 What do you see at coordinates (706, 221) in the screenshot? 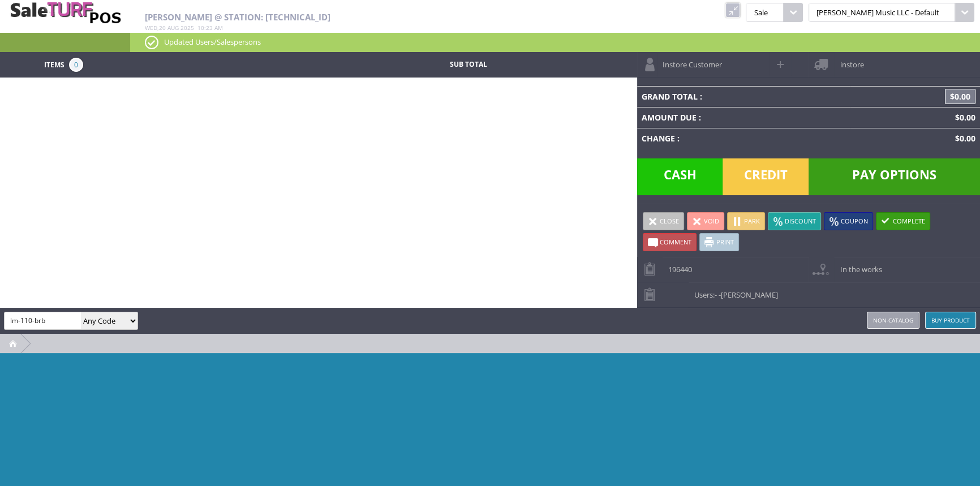
I see `a: Void` at bounding box center [706, 221].